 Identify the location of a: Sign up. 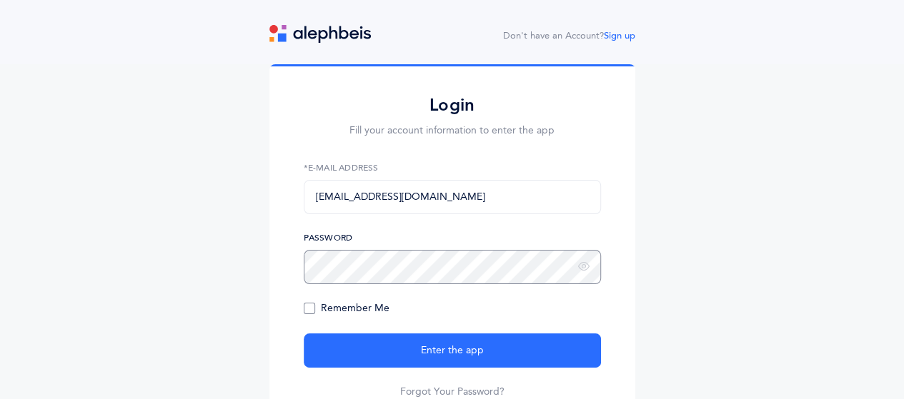
(619, 36).